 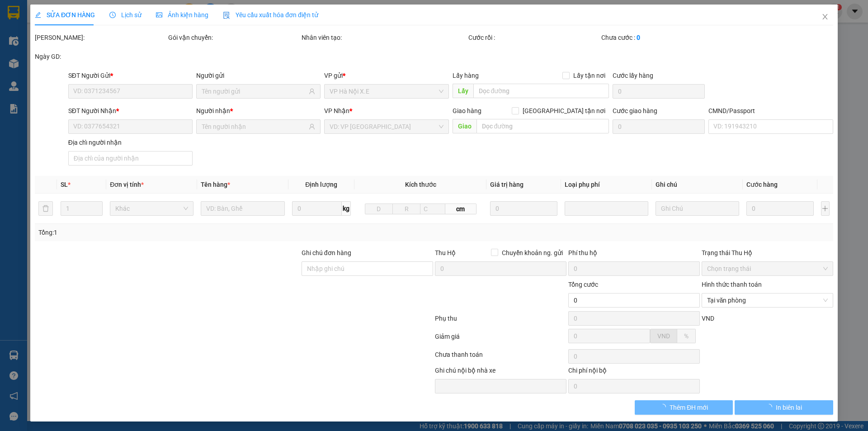 What do you see at coordinates (379, 209) in the screenshot?
I see `input: D` at bounding box center [379, 209].